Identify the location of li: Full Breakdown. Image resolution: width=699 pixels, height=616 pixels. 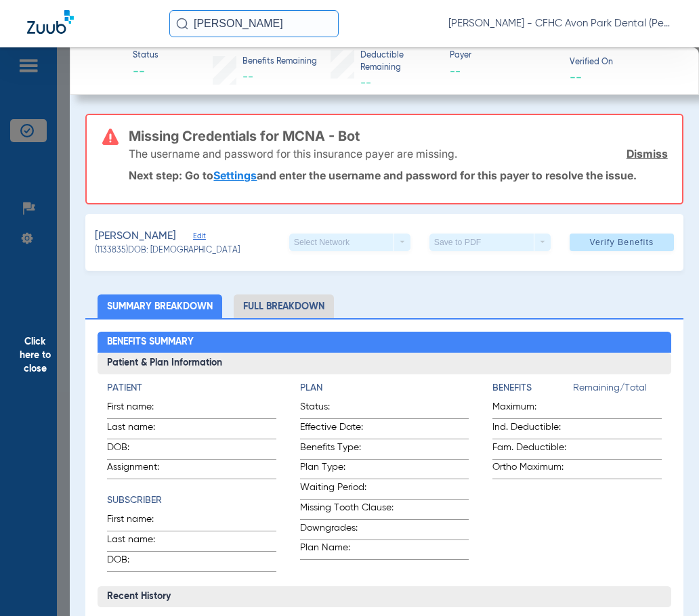
(284, 306).